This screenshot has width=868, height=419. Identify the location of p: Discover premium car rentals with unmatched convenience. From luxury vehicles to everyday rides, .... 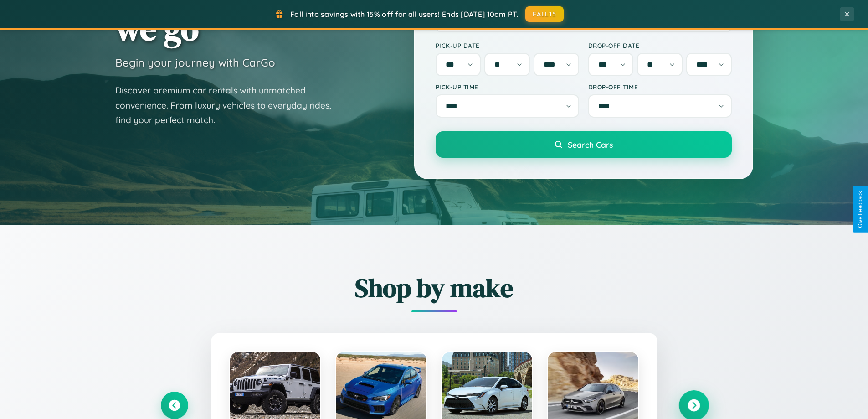
(229, 105).